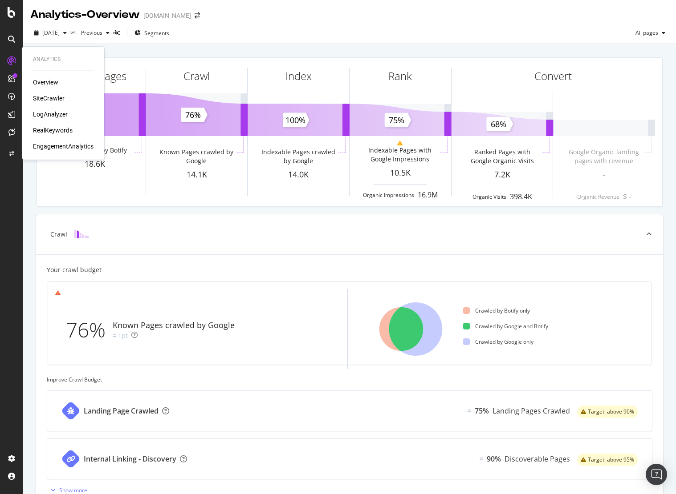 The height and width of the screenshot is (494, 676). I want to click on div: 76%, so click(89, 330).